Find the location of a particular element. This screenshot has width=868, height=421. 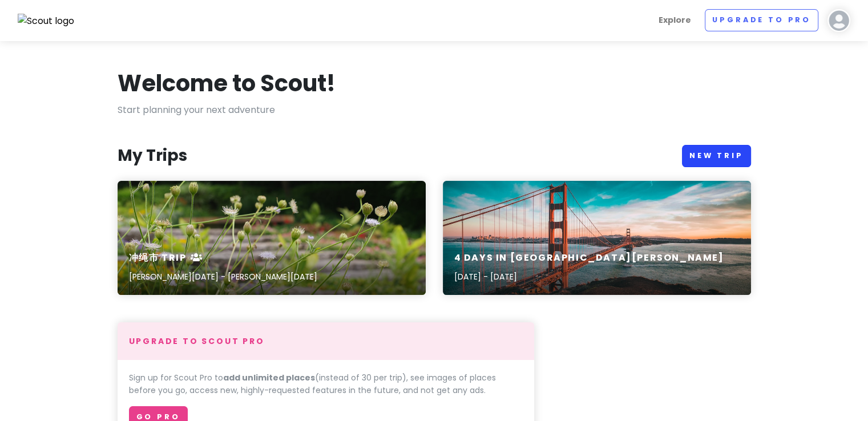

a: New Trip is located at coordinates (716, 155).